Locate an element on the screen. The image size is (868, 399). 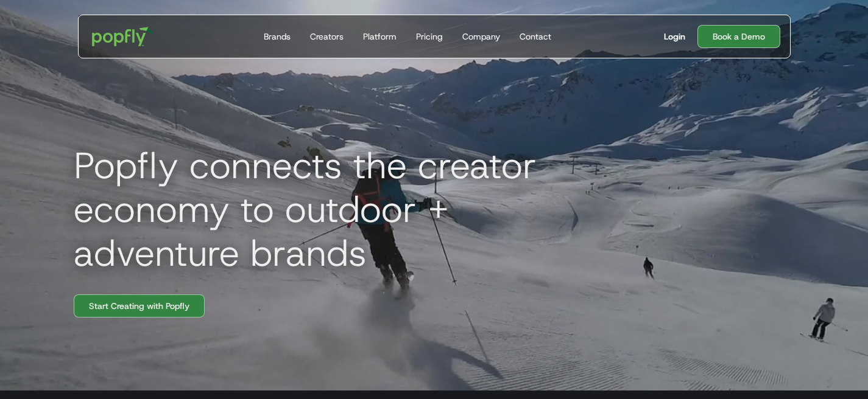
a: Brands is located at coordinates (277, 37).